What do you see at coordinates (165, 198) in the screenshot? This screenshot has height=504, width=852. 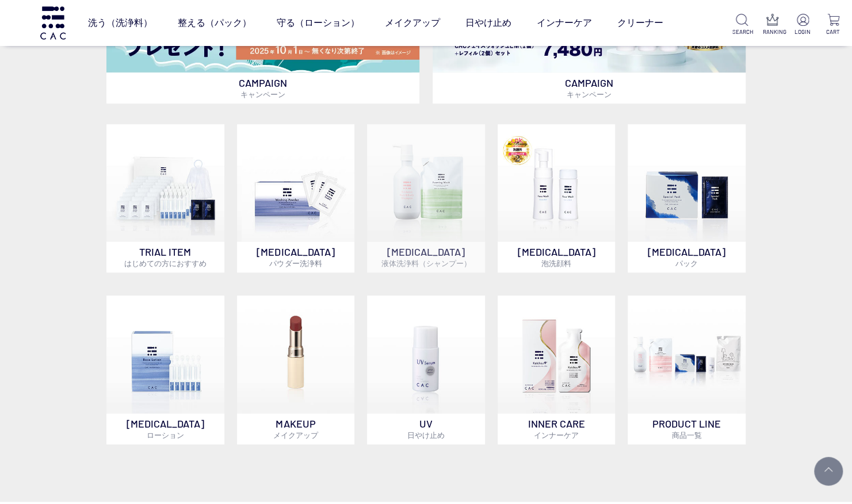 I see `a: トライアルセット TRIAL ITEMはじめての方におすすめ` at bounding box center [165, 198].